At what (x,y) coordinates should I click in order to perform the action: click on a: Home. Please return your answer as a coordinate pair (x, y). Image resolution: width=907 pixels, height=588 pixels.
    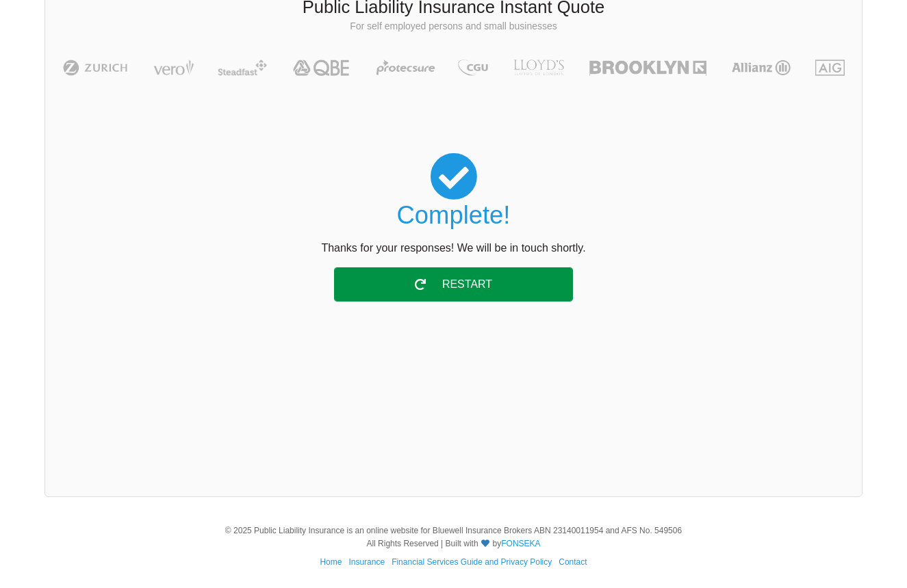
    Looking at the image, I should click on (330, 562).